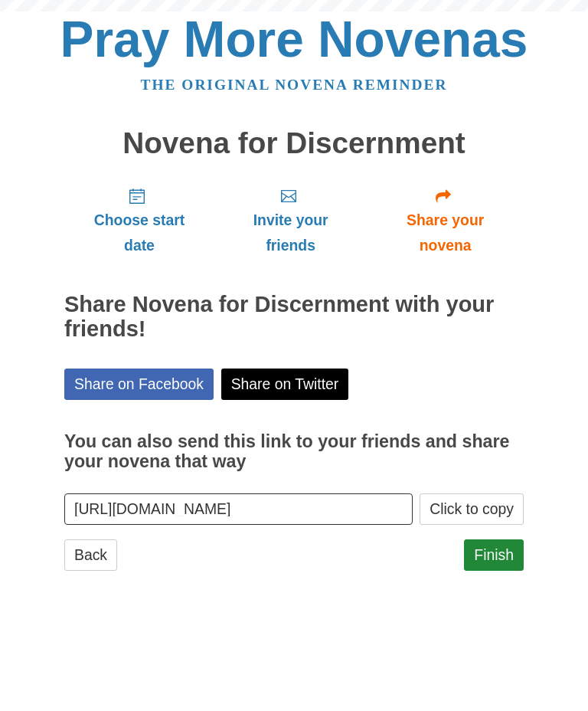 The width and height of the screenshot is (588, 711). I want to click on span: Choose start date, so click(139, 233).